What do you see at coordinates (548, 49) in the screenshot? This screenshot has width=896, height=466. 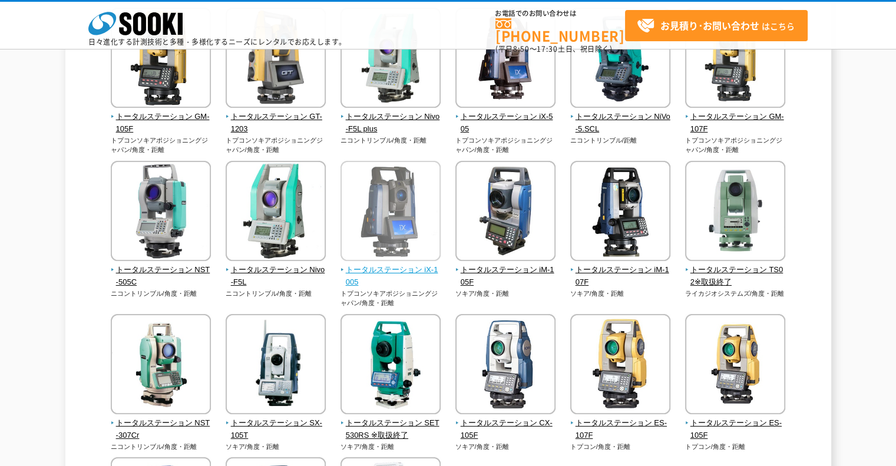 I see `span: 17:30` at bounding box center [548, 49].